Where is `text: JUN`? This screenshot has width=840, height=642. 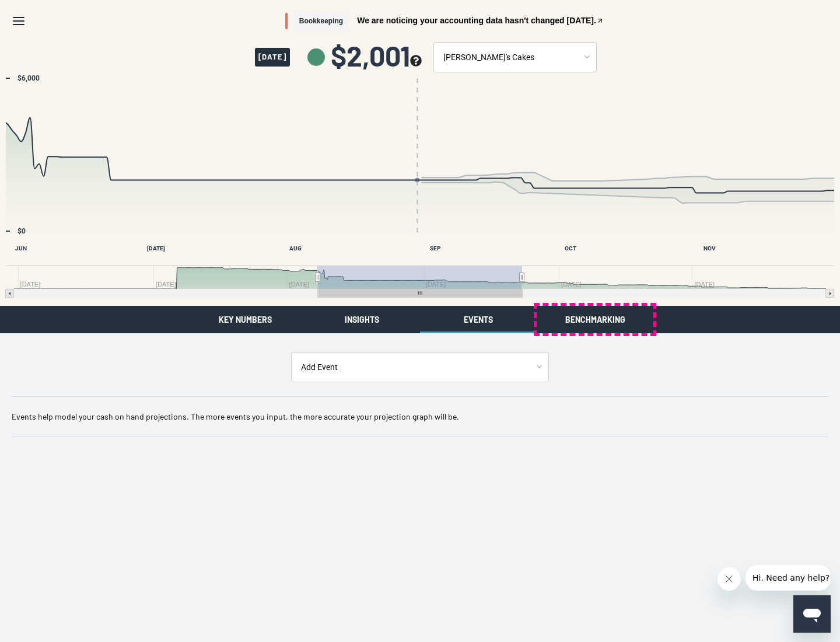
text: JUN is located at coordinates (21, 248).